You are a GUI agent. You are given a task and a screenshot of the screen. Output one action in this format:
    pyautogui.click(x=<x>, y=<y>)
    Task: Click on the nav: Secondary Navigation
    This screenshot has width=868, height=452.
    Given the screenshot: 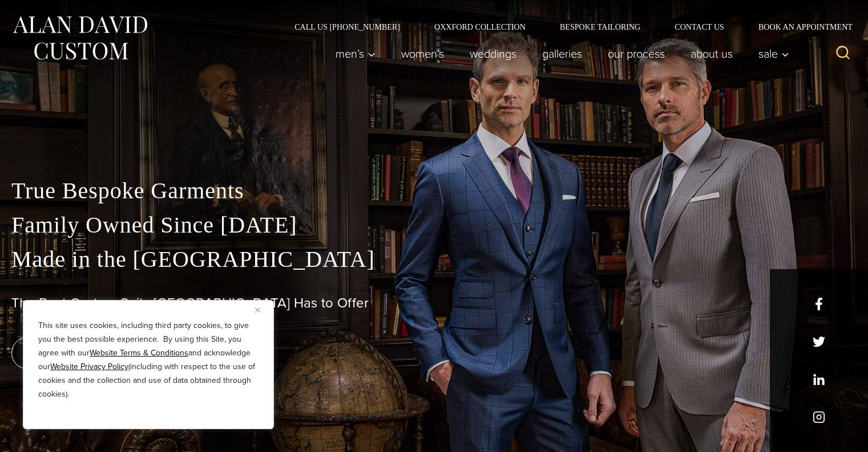 What is the action you would take?
    pyautogui.click(x=567, y=27)
    